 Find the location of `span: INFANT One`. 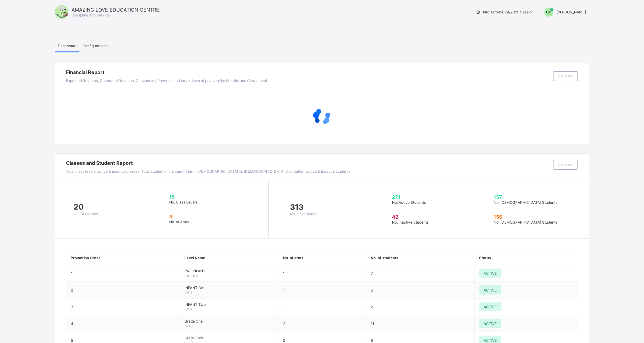

span: INFANT One is located at coordinates (229, 287).